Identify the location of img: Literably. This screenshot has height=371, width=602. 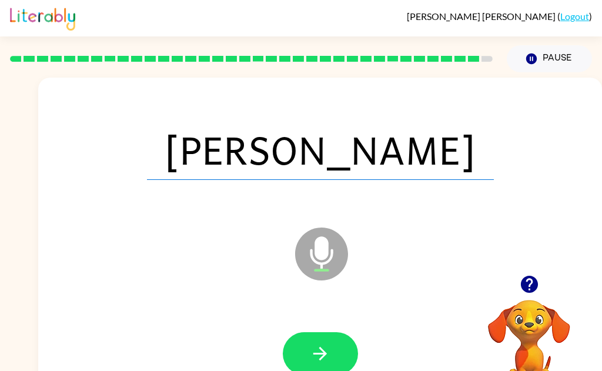
(42, 18).